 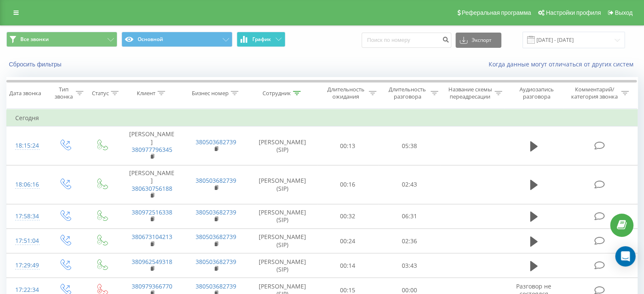 I want to click on div: 18:06:16, so click(x=26, y=184).